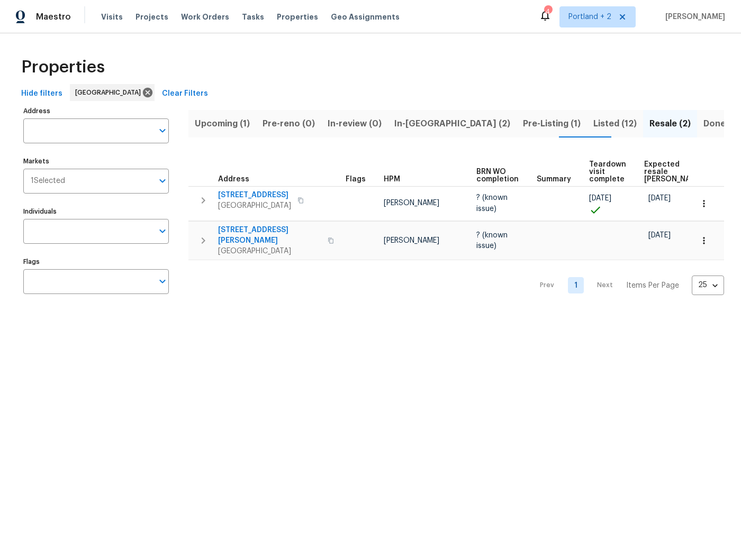 This screenshot has height=560, width=741. Describe the element at coordinates (670, 123) in the screenshot. I see `span: Resale (2)` at that location.